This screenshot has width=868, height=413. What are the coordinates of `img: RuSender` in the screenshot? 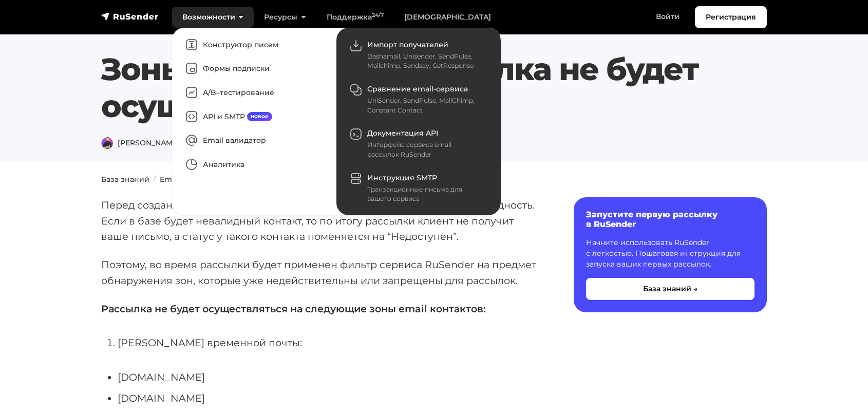 It's located at (130, 17).